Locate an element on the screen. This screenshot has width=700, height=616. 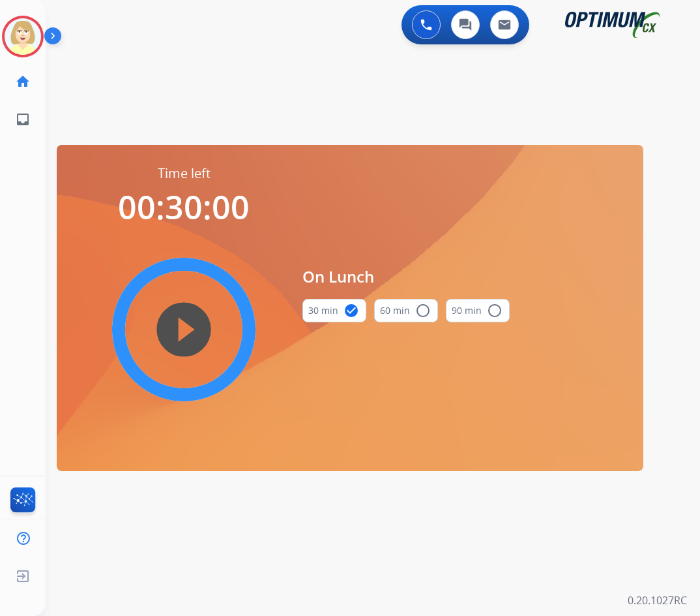
mat-icon: check_circle is located at coordinates (351, 310).